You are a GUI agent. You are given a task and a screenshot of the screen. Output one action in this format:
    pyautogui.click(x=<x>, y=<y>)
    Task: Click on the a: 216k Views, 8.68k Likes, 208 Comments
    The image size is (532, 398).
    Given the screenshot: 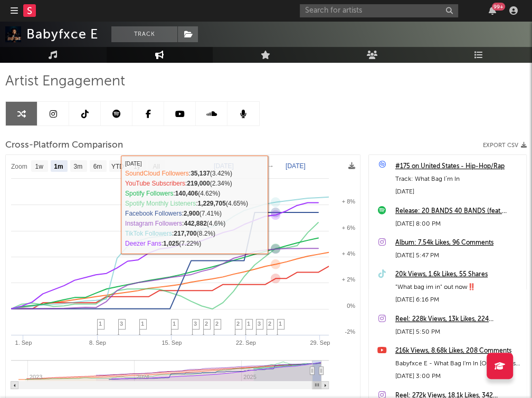 What is the action you would take?
    pyautogui.click(x=459, y=352)
    